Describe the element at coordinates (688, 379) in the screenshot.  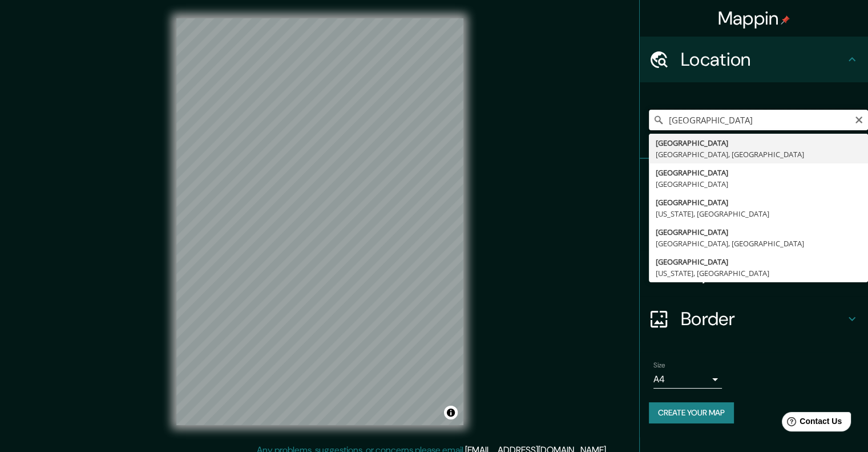
I see `div: A4` at that location.